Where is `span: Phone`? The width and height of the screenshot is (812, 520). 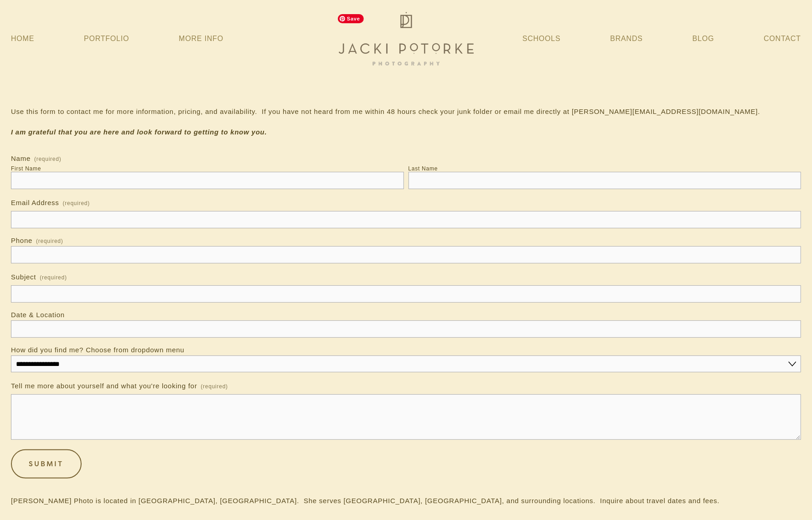 span: Phone is located at coordinates (21, 240).